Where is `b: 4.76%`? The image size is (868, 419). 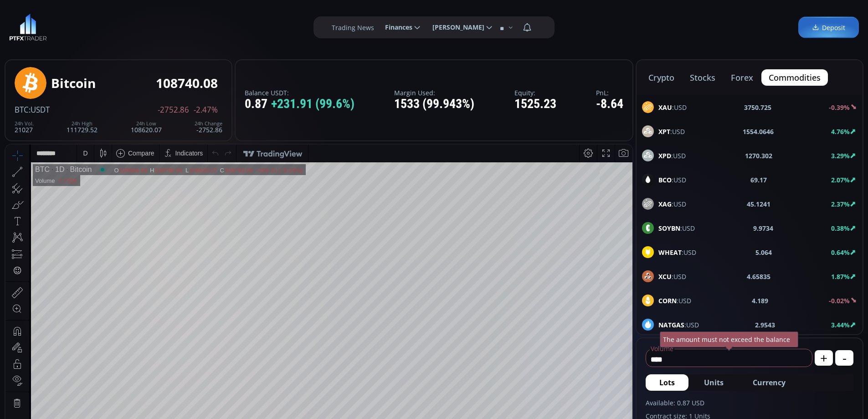
b: 4.76% is located at coordinates (841, 131).